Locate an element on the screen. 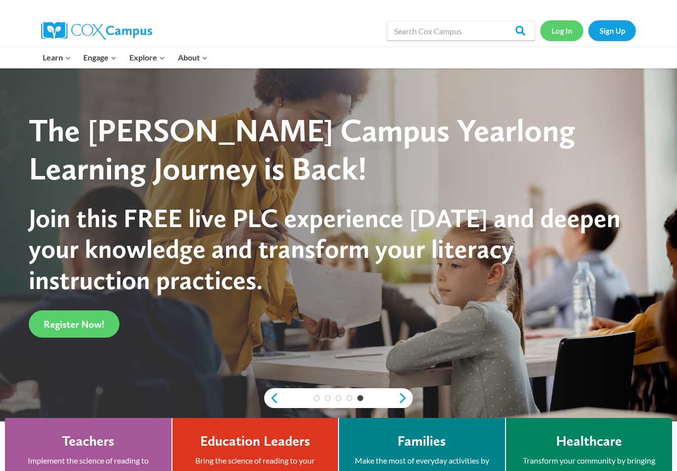 The height and width of the screenshot is (471, 677). button: Child menu of Learn is located at coordinates (57, 58).